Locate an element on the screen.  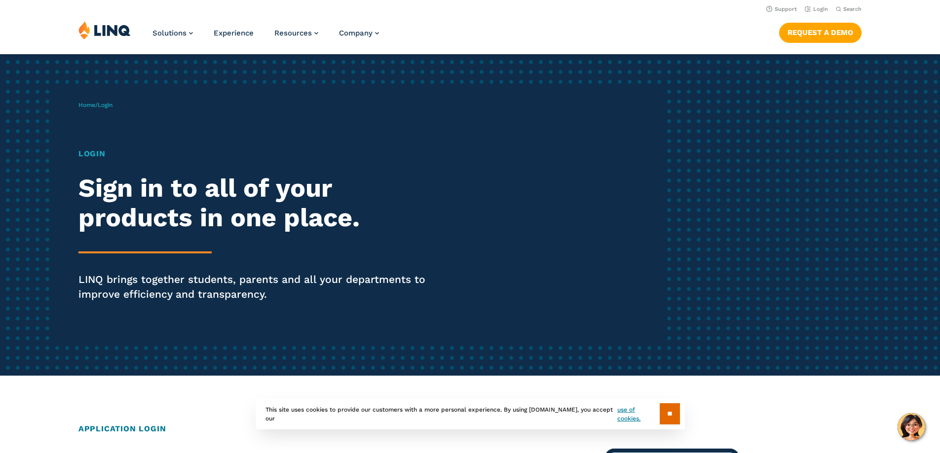
h2: Sign in to all of your products in one place. is located at coordinates (260, 203).